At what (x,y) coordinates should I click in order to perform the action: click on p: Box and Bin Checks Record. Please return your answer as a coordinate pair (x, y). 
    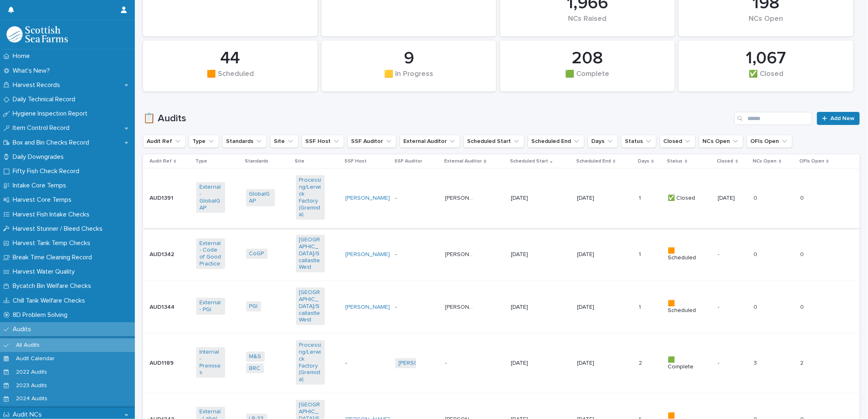
    Looking at the image, I should click on (52, 143).